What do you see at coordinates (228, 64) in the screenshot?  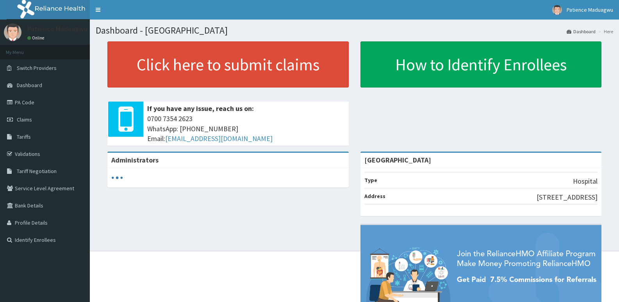 I see `a: Click here to submit claims` at bounding box center [228, 64].